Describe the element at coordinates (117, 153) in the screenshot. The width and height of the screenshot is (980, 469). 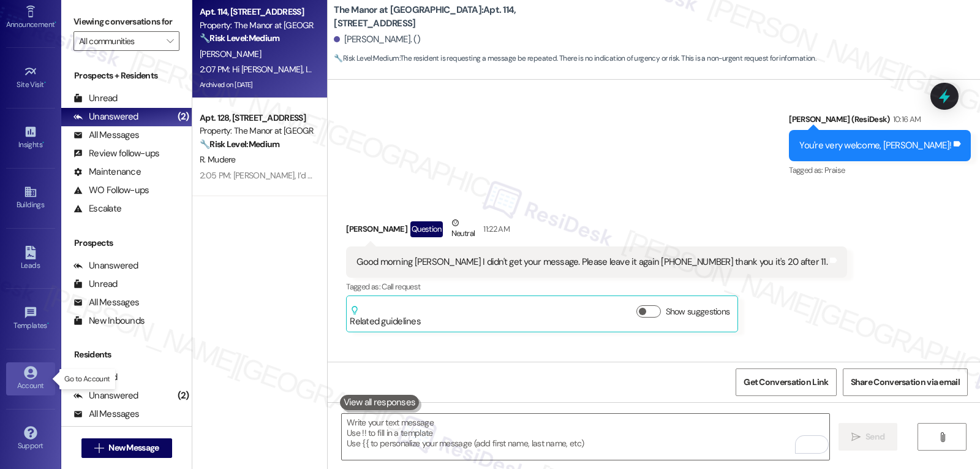
I see `div: Review follow-ups` at that location.